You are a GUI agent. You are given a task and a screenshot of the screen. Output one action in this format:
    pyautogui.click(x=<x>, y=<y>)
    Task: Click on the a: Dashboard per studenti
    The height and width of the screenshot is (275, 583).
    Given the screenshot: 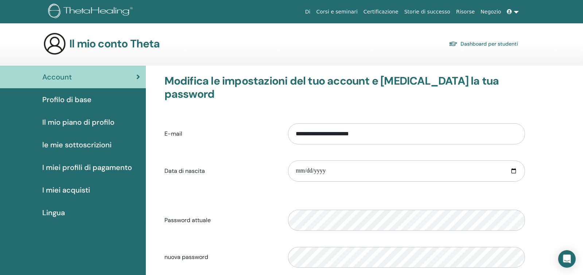 What is the action you would take?
    pyautogui.click(x=484, y=44)
    